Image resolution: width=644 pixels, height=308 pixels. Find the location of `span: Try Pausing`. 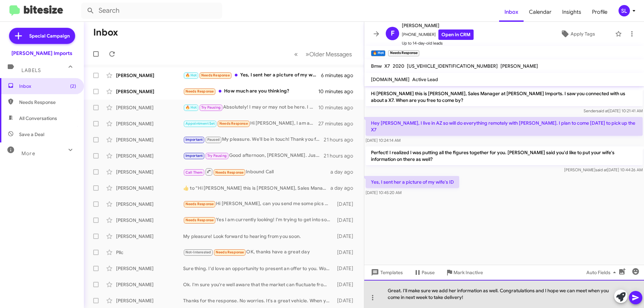

span: Try Pausing is located at coordinates (217, 156).